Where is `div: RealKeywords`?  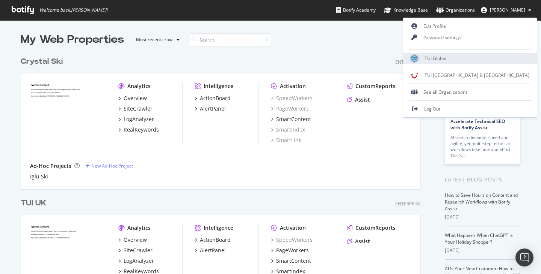
div: RealKeywords is located at coordinates (141, 130).